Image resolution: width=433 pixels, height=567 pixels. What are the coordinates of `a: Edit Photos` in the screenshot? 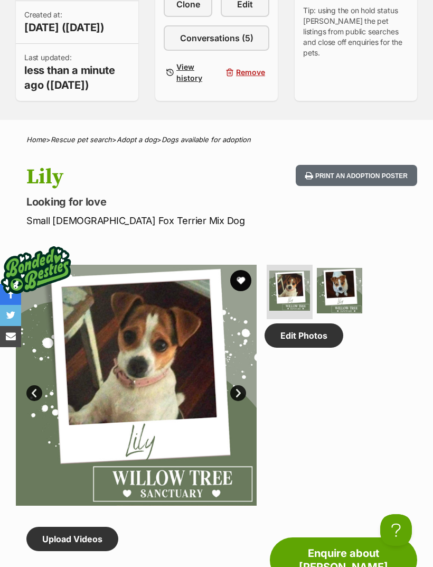 It's located at (304, 336).